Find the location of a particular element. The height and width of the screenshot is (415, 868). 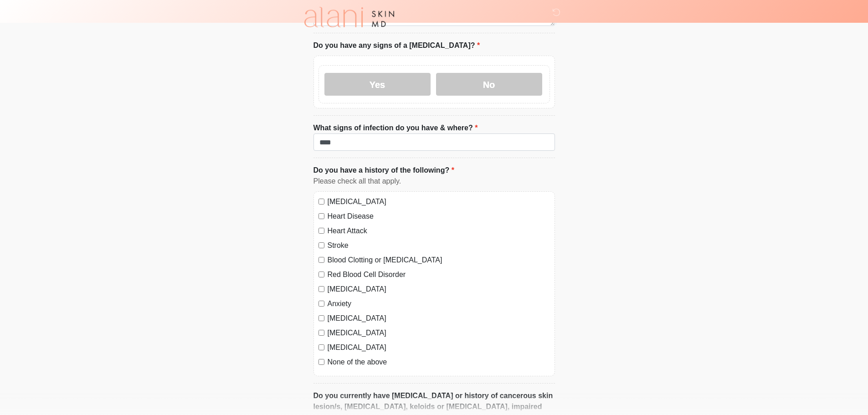

div: Please check all that apply. is located at coordinates (434, 181).